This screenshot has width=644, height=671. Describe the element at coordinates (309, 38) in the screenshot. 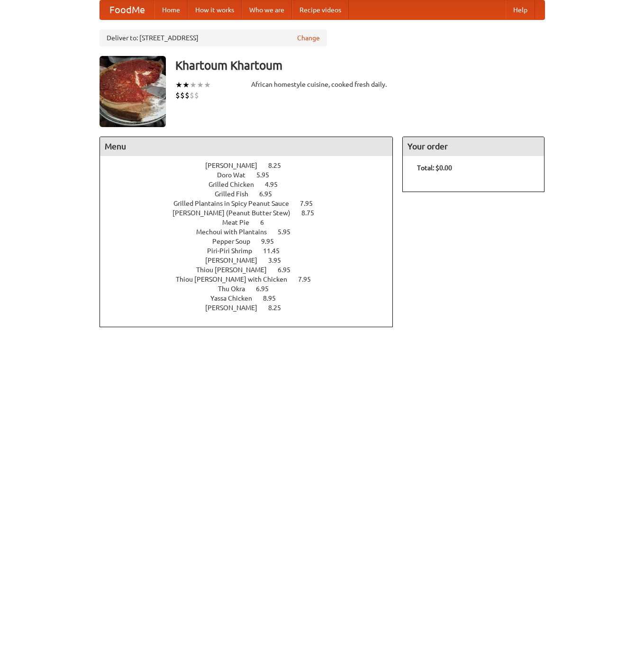

I see `a: Change` at that location.